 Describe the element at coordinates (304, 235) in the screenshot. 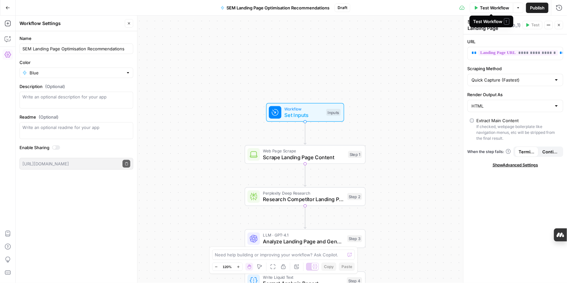

I see `span: LLM · GPT-4.1` at that location.